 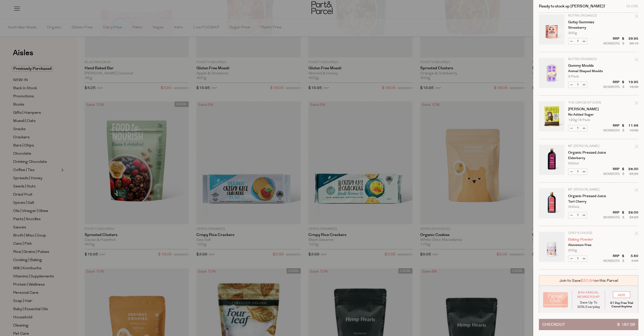 What do you see at coordinates (621, 295) in the screenshot?
I see `input: ADD` at bounding box center [621, 295].